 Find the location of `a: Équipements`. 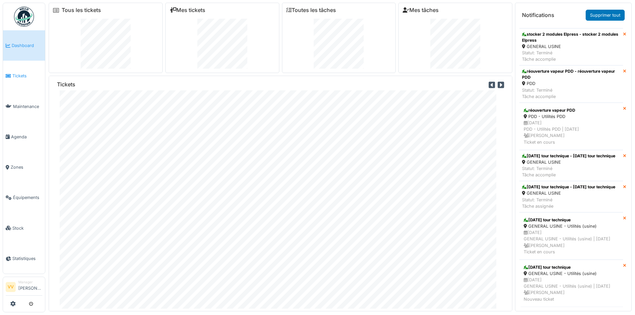

a: Équipements is located at coordinates (24, 197).